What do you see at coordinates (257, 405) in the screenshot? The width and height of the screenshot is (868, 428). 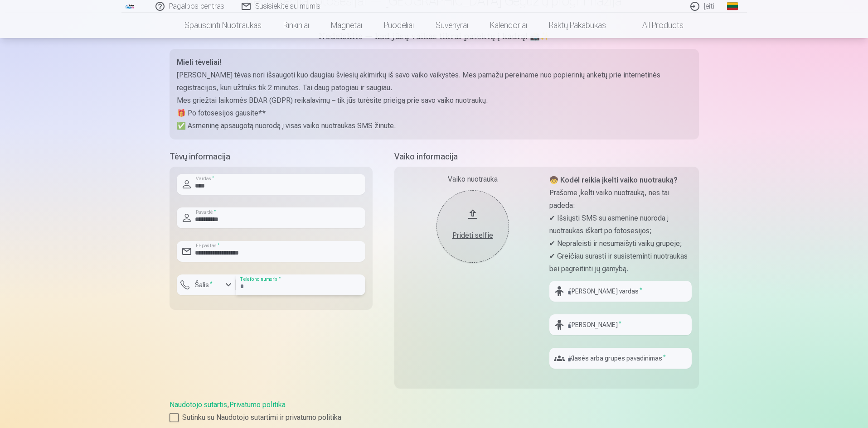 I see `a: Privatumo politika` at bounding box center [257, 405].